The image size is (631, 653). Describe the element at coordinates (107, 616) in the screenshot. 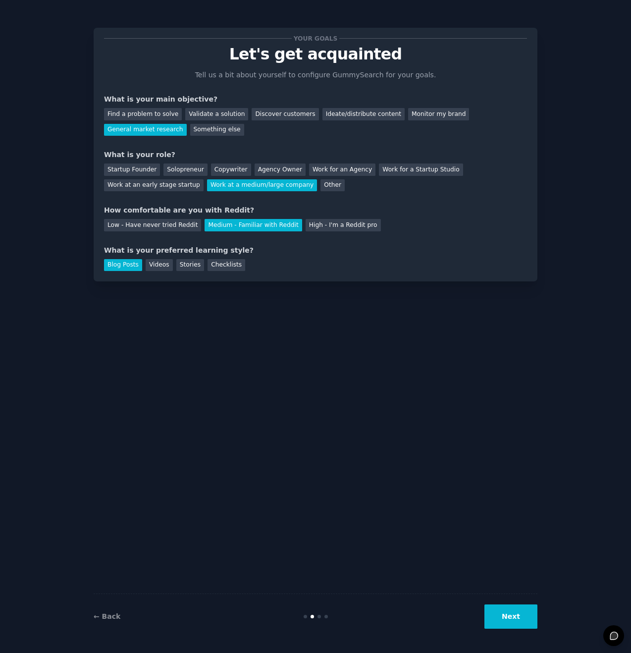

I see `a: ← Back` at that location.